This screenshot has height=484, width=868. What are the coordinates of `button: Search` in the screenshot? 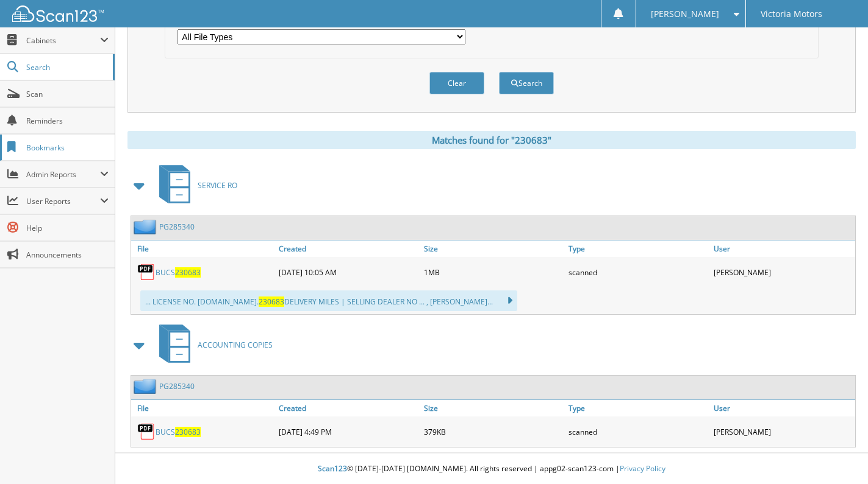 It's located at (526, 83).